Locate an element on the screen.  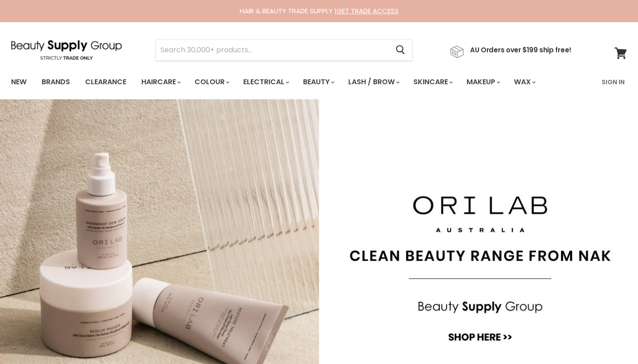
a: Lash / Brow is located at coordinates (373, 82).